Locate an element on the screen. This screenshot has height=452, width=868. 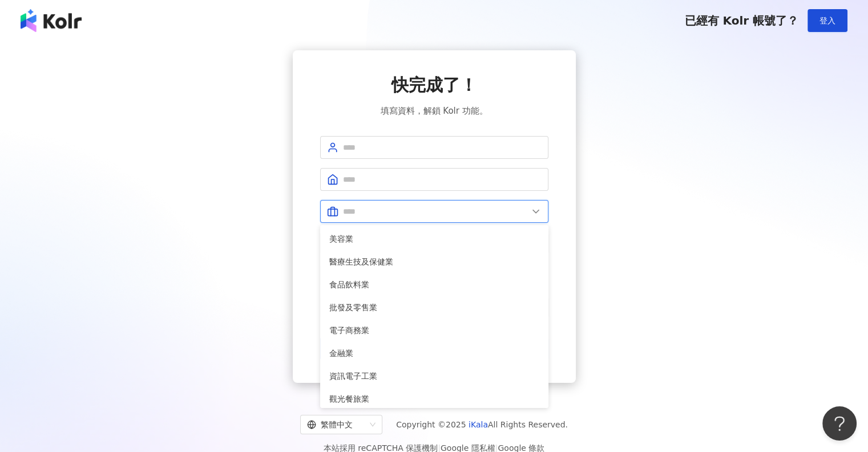
span: 醫療生技及保健業 is located at coordinates (434, 261).